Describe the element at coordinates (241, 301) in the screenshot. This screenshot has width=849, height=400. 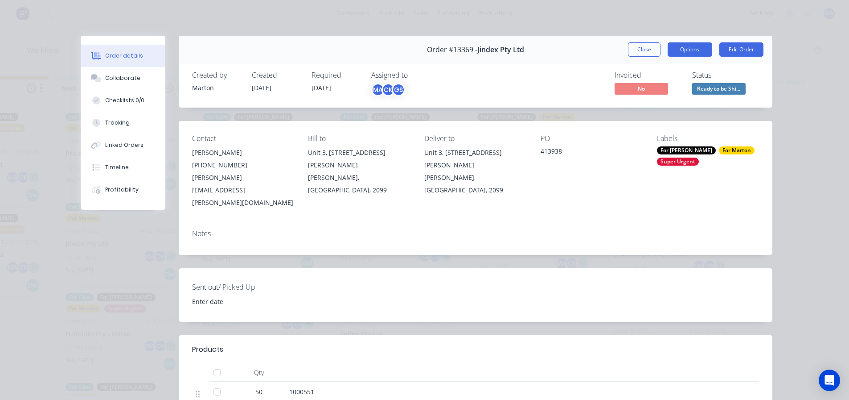
I see `input: Enter date` at that location.